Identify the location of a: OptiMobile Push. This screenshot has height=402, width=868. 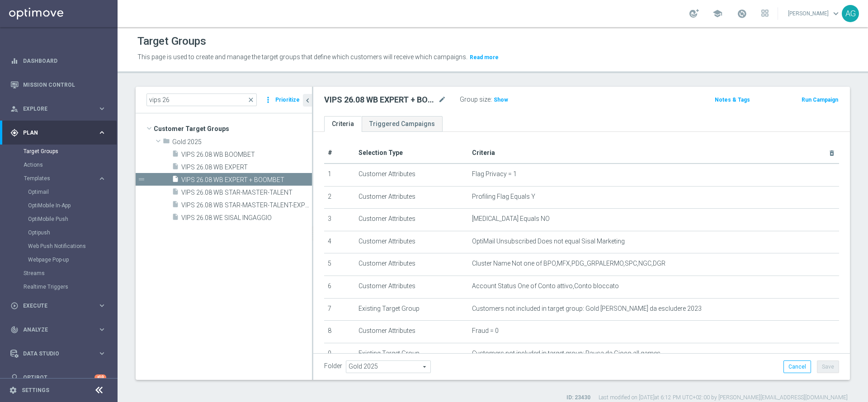
(61, 219).